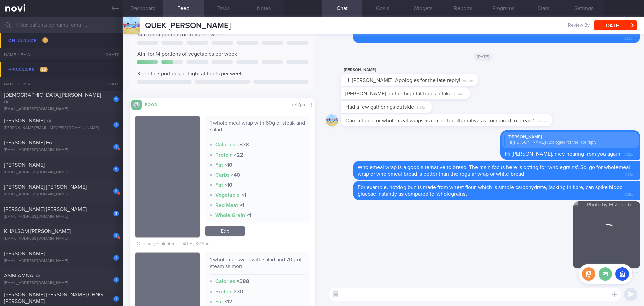 The height and width of the screenshot is (306, 644). Describe the element at coordinates (235, 175) in the screenshot. I see `strong: × 40` at that location.